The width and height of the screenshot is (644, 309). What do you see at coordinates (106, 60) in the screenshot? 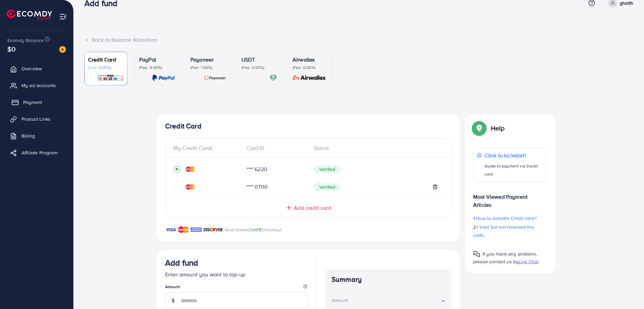
I see `p: Credit Card` at bounding box center [106, 60].